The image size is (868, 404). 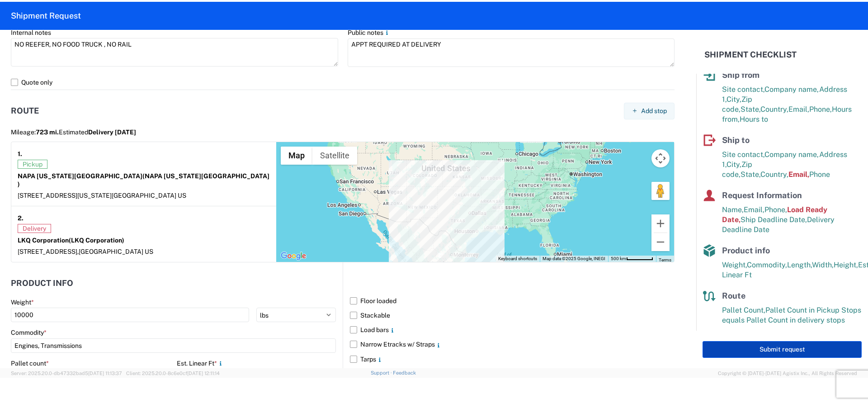 I want to click on span: Delivery, so click(x=35, y=228).